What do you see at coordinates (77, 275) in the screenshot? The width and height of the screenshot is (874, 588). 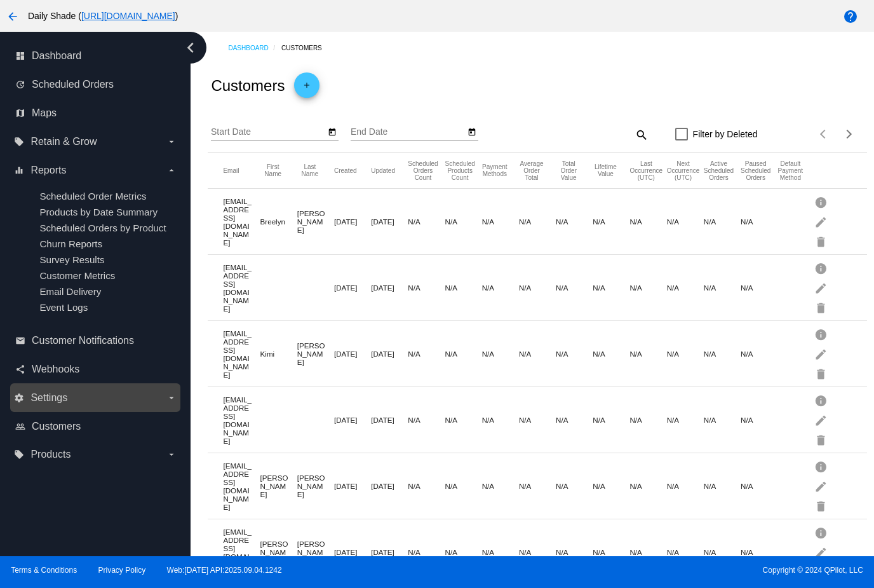 I see `a: Customer Metrics` at bounding box center [77, 275].